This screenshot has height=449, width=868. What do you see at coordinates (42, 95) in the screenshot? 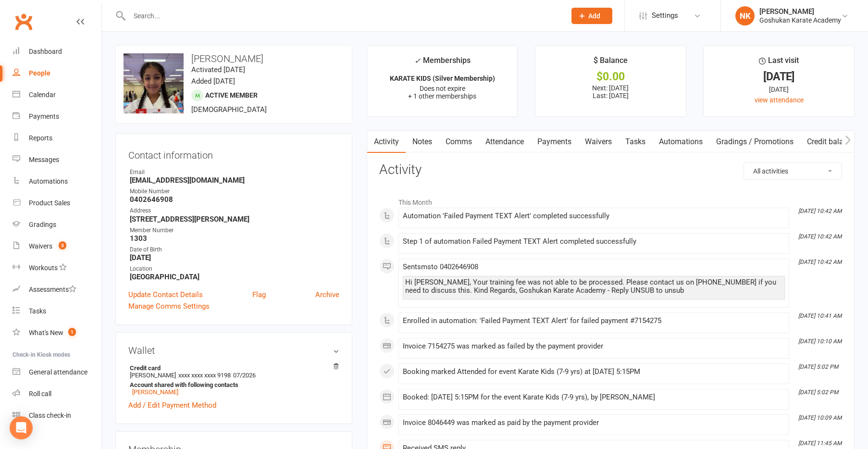
I see `div: Calendar` at bounding box center [42, 95].